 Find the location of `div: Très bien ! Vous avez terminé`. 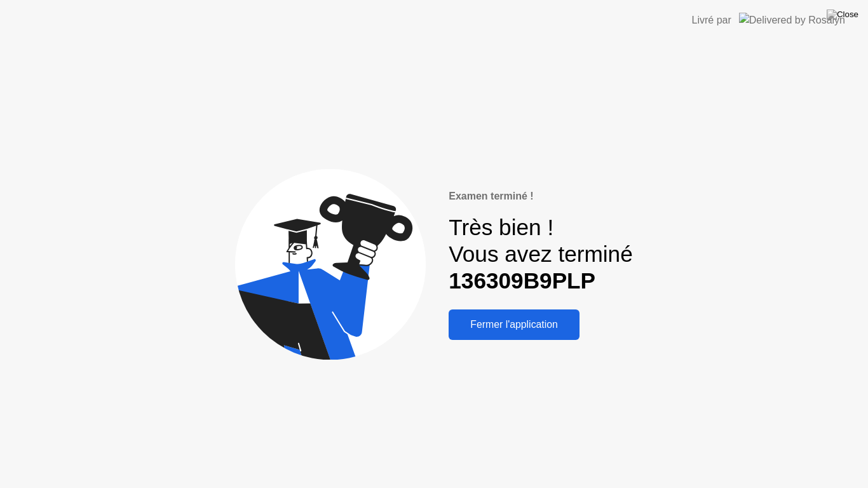

div: Très bien ! Vous avez terminé is located at coordinates (540, 254).